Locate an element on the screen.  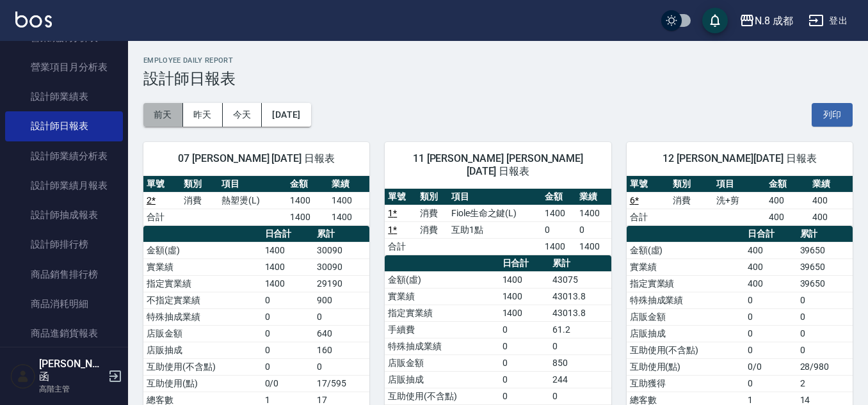
h2: Employee Daily Report is located at coordinates (498, 60).